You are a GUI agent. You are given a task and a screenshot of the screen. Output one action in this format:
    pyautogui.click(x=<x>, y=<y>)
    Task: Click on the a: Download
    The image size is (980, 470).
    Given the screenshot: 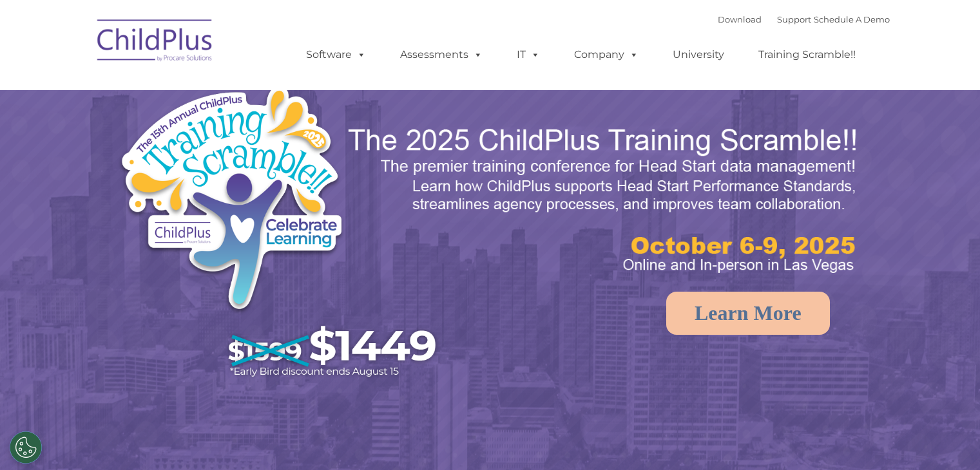 What is the action you would take?
    pyautogui.click(x=739, y=19)
    